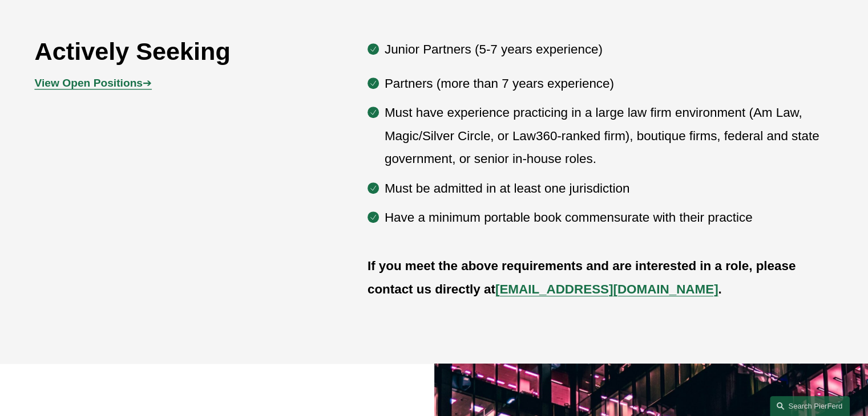 The width and height of the screenshot is (868, 416). What do you see at coordinates (609, 136) in the screenshot?
I see `p: Must have experience practicing in a large law firm environment (Am Law, Magic/Silver Circle, or ...` at bounding box center [609, 136].